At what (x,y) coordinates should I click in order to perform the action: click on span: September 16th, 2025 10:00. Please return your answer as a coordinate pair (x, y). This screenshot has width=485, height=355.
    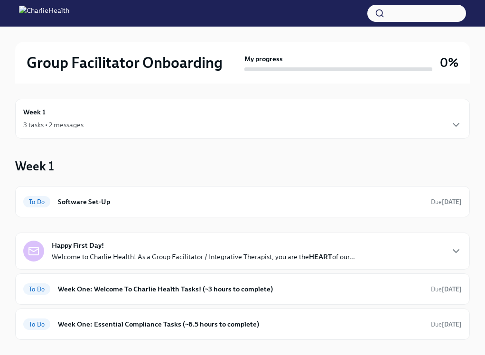
    Looking at the image, I should click on (446, 202).